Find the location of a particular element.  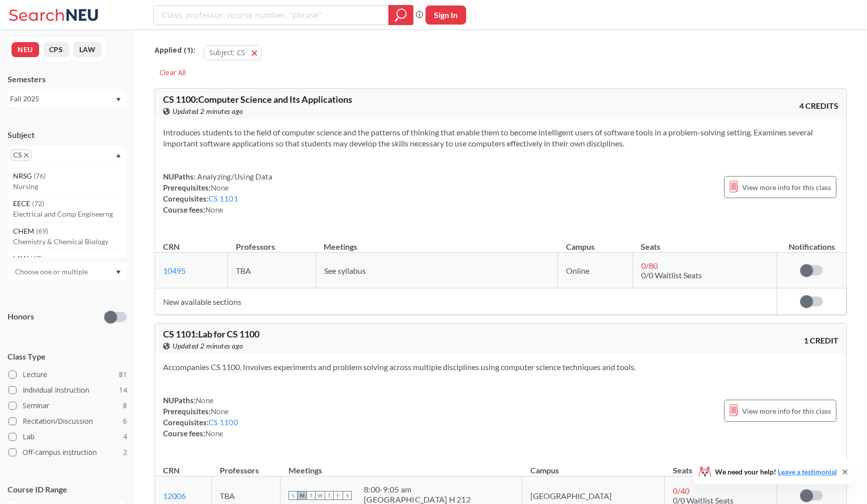

span: 4 is located at coordinates (125, 437).